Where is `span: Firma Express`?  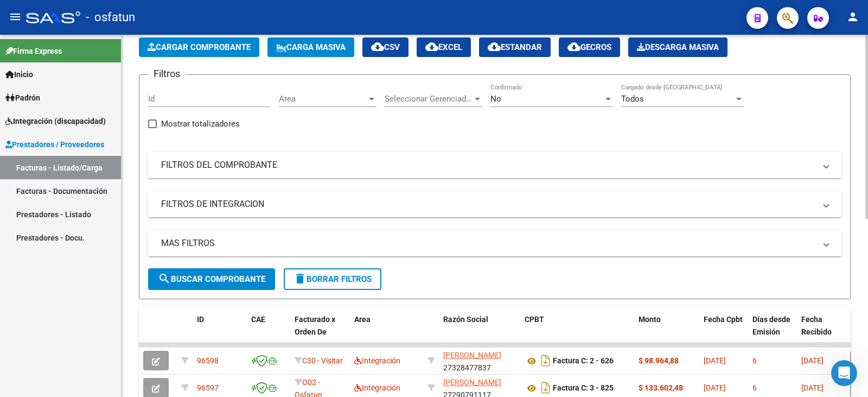
span: Firma Express is located at coordinates (34, 51).